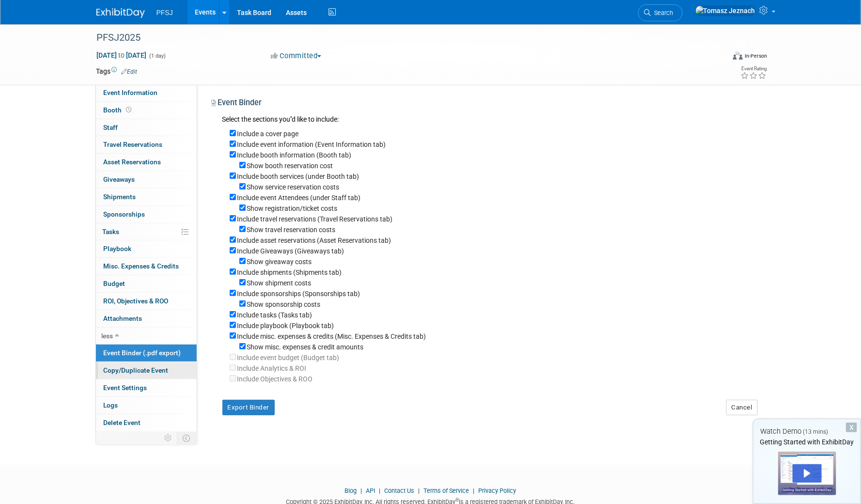  What do you see at coordinates (141, 266) in the screenshot?
I see `span: Misc. Expenses & Credits` at bounding box center [141, 266].